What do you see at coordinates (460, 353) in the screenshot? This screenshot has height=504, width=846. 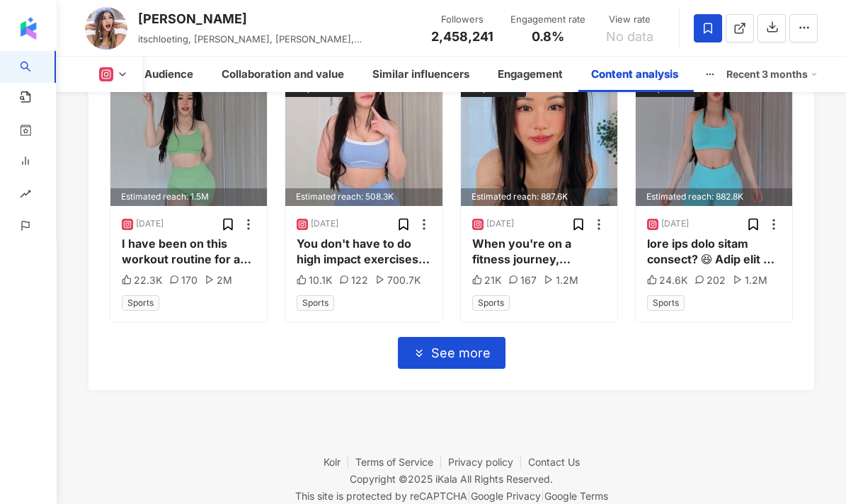 I see `span: See more` at bounding box center [460, 353].